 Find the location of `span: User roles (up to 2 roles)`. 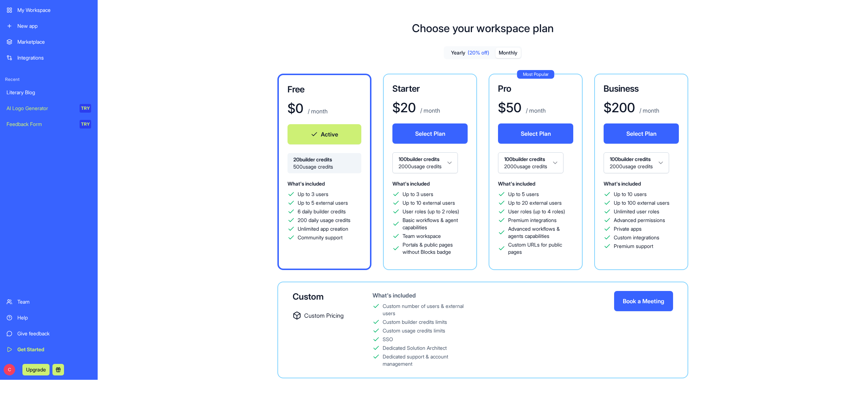

span: User roles (up to 2 roles) is located at coordinates (430, 212).